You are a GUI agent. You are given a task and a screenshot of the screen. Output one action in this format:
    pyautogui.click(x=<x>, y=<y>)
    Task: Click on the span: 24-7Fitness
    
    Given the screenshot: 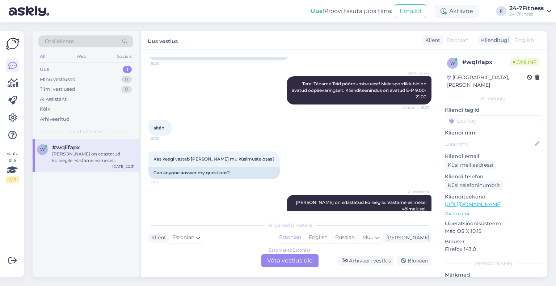 What is the action you would take?
    pyautogui.click(x=416, y=73)
    